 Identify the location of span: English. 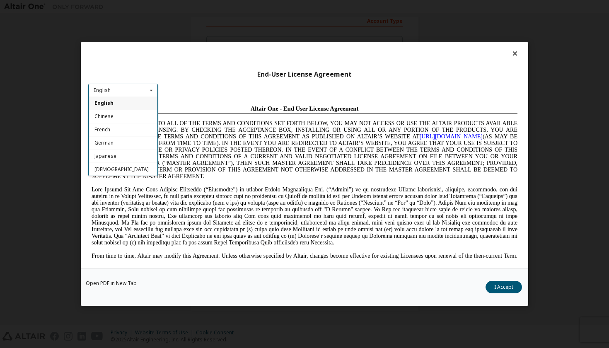
(104, 103).